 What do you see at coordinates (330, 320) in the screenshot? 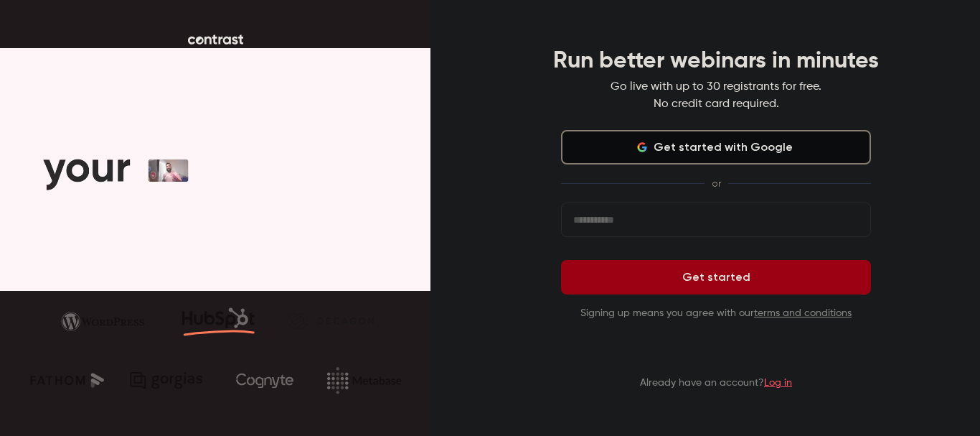
I see `img: decagon` at bounding box center [330, 320].